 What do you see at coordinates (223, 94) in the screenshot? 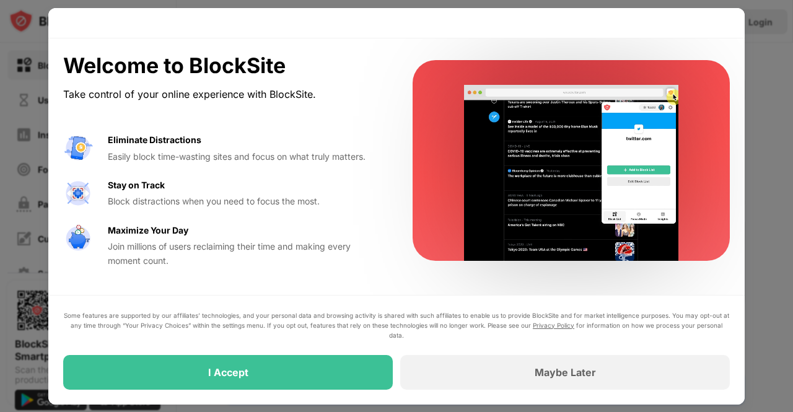
I see `div: Take control of your online experience with BlockSite.` at bounding box center [223, 94].